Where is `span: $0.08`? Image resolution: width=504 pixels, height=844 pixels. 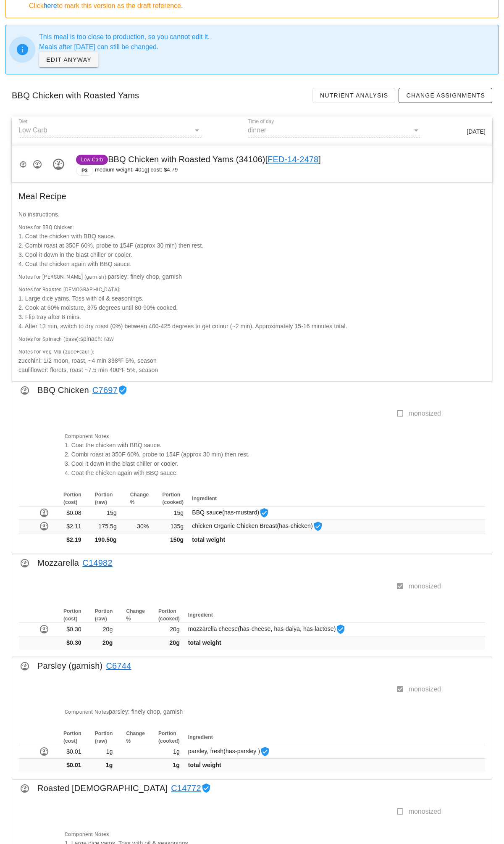 span: $0.08 is located at coordinates (74, 513).